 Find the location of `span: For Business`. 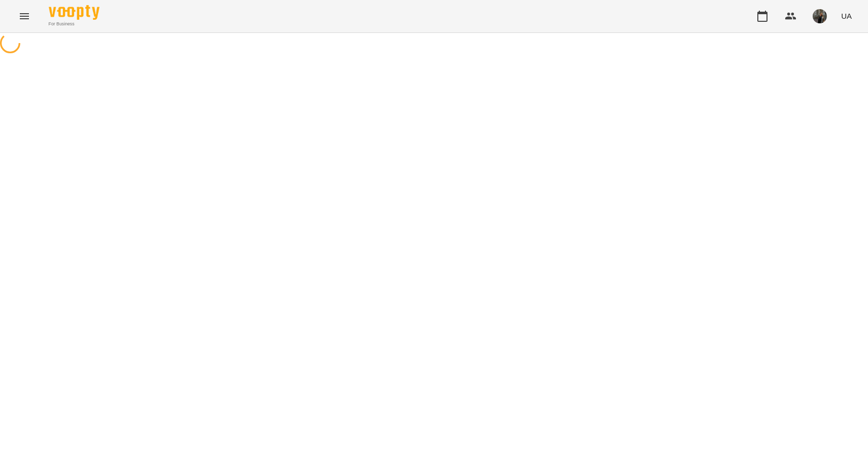

span: For Business is located at coordinates (74, 24).